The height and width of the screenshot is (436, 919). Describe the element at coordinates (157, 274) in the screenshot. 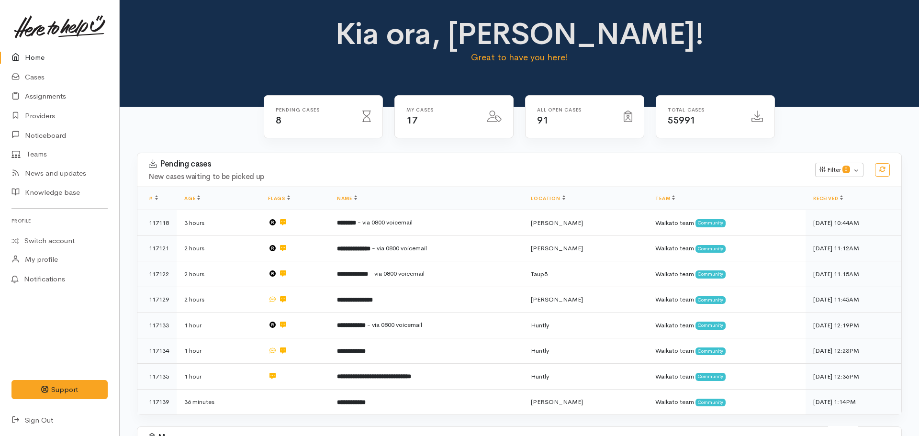

I see `td: 117122` at that location.